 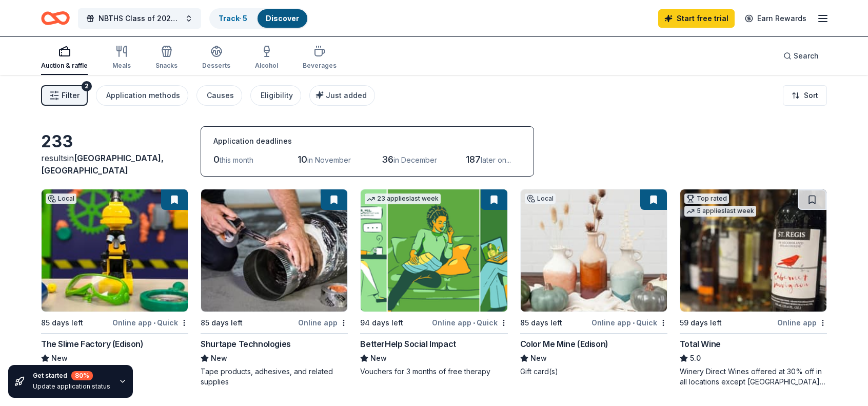 What do you see at coordinates (142, 95) in the screenshot?
I see `button: Application methods` at bounding box center [142, 95].